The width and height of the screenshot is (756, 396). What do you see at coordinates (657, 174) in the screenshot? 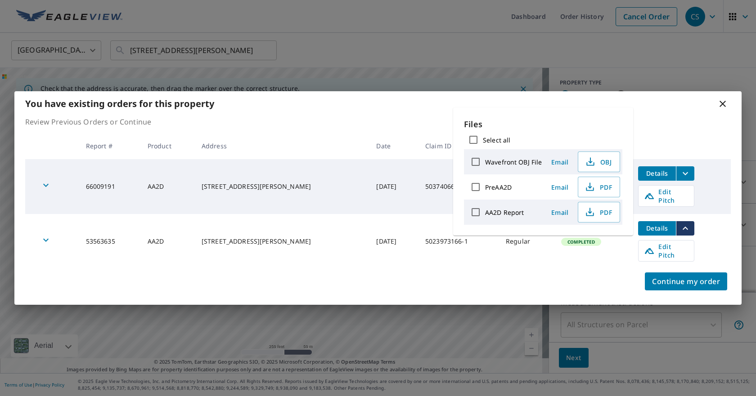
I see `button: detailsBtn-66009191` at bounding box center [657, 174].